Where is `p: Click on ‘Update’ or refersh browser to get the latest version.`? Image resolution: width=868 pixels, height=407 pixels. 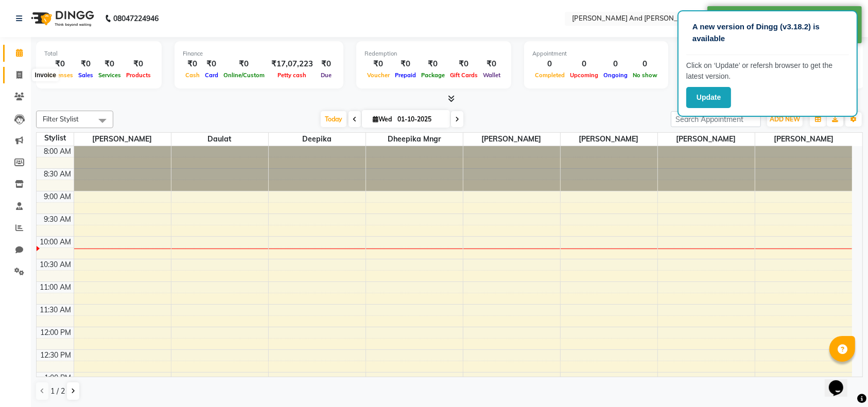 p: Click on ‘Update’ or refersh browser to get the latest version. is located at coordinates (768, 71).